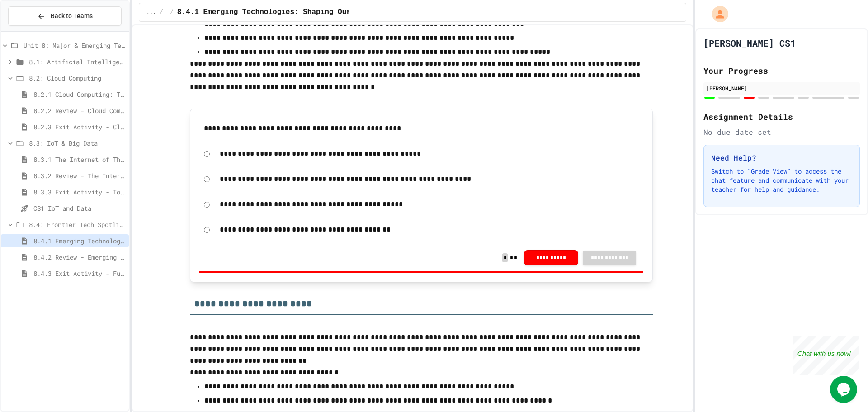  I want to click on h2: Assignment Details, so click(782, 117).